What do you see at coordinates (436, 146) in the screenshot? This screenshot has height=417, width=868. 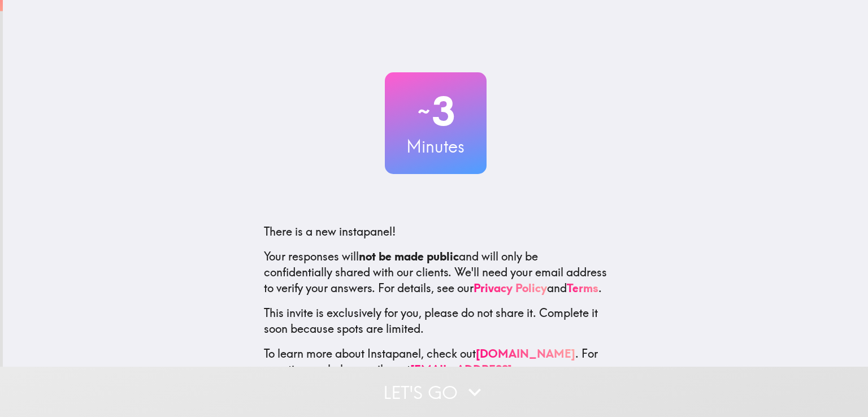 I see `h3: Minutes` at bounding box center [436, 146].